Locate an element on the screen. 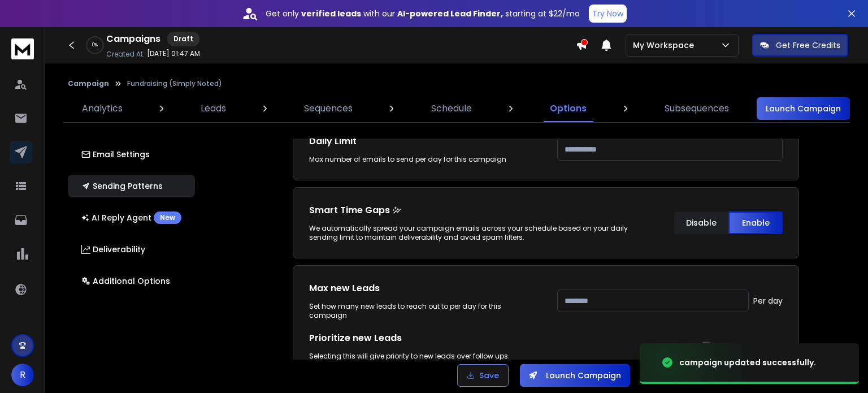  p: Subsequences is located at coordinates (697, 108).